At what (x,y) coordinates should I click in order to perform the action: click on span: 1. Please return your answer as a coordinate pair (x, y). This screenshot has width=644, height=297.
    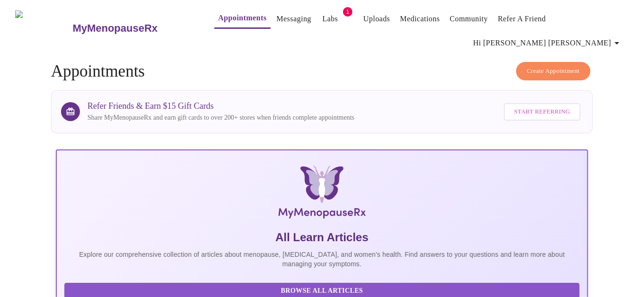
    Looking at the image, I should click on (348, 12).